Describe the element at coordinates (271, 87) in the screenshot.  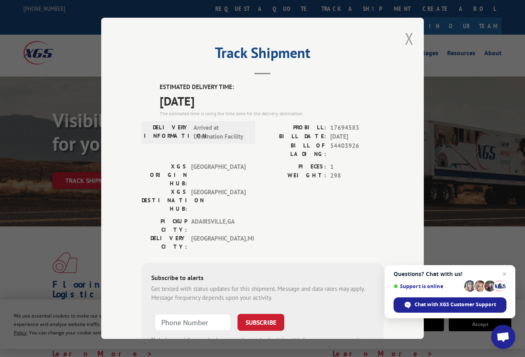
I see `label: ESTIMATED DELIVERY TIME:` at that location.